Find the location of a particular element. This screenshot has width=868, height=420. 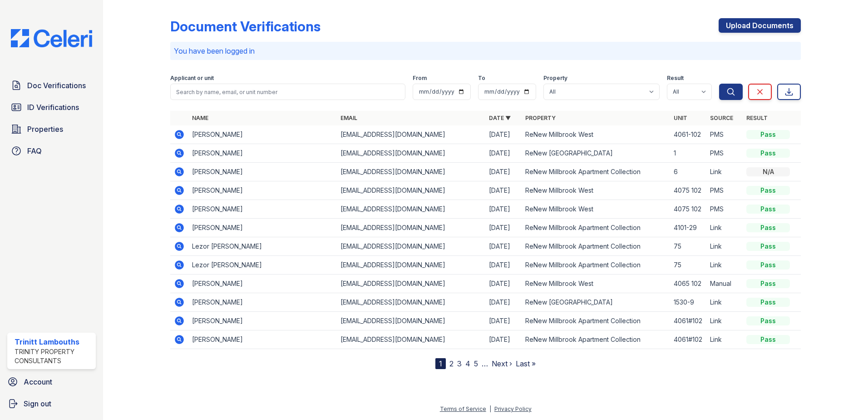

a: Date ▼ is located at coordinates (500, 117).